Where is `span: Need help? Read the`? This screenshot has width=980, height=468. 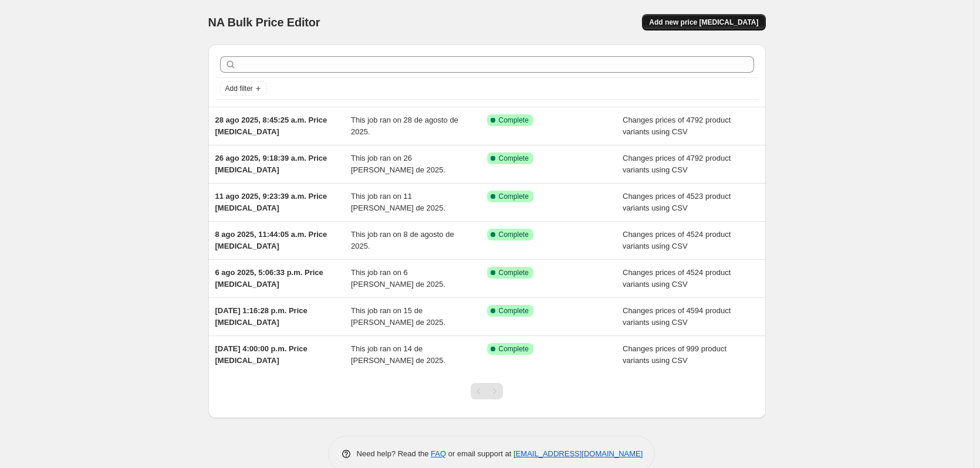 span: Need help? Read the is located at coordinates (394, 453).